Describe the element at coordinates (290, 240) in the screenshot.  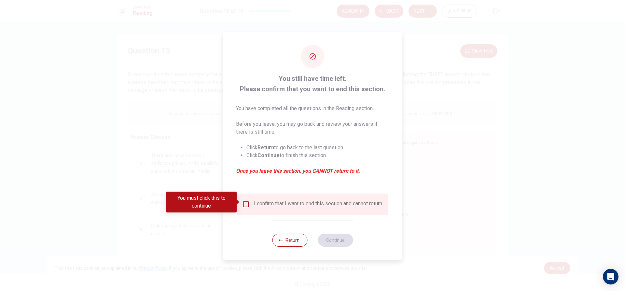
I see `button: Return` at that location.